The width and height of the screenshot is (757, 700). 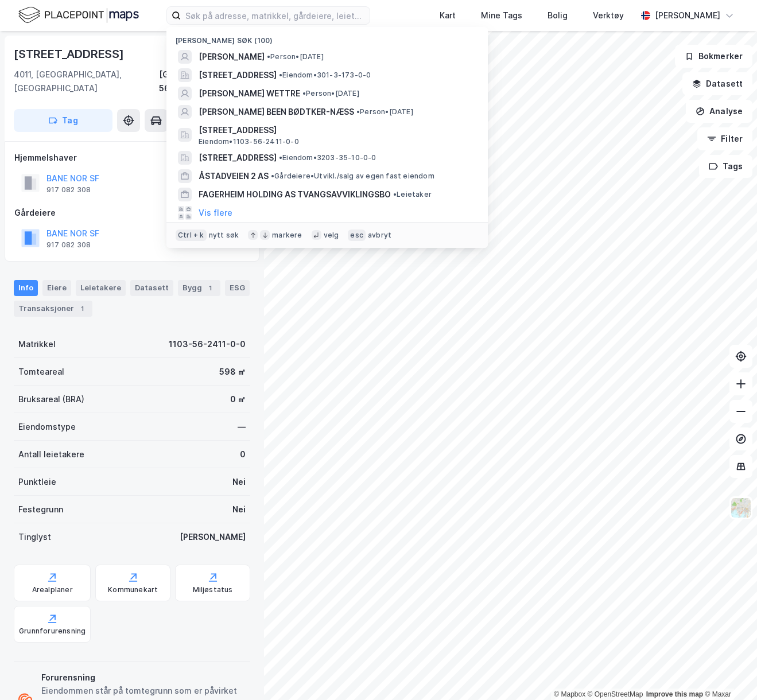 I want to click on input: Søk på adresse, matrikkel, gårdeiere, leietakere eller personer, so click(x=275, y=16).